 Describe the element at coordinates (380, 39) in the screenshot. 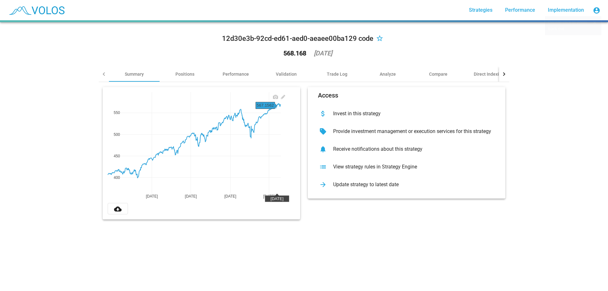

I see `mat-icon: star_border` at that location.